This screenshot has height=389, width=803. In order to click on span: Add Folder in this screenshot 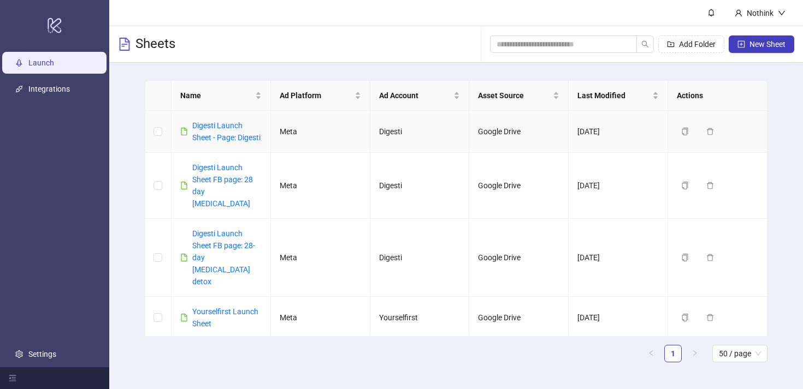, I will do `click(697, 44)`.